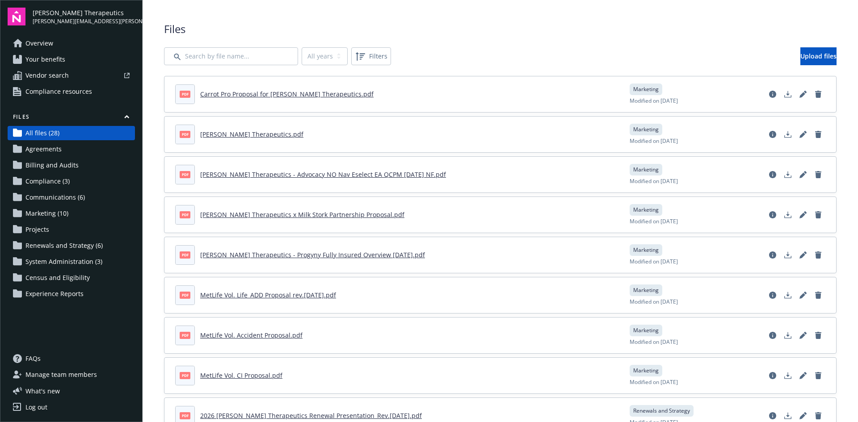  I want to click on a: System Administration (3), so click(71, 262).